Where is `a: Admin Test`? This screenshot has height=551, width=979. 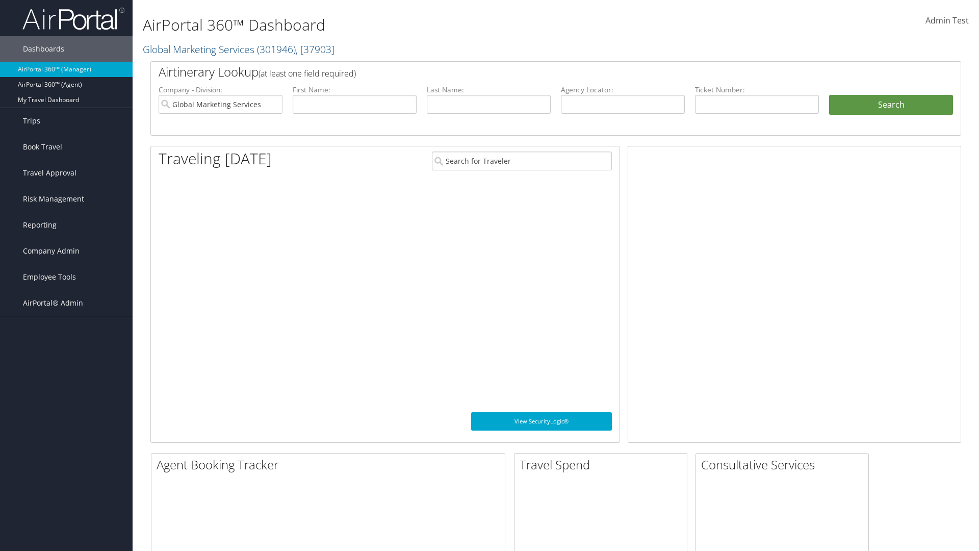
a: Admin Test is located at coordinates (947, 21).